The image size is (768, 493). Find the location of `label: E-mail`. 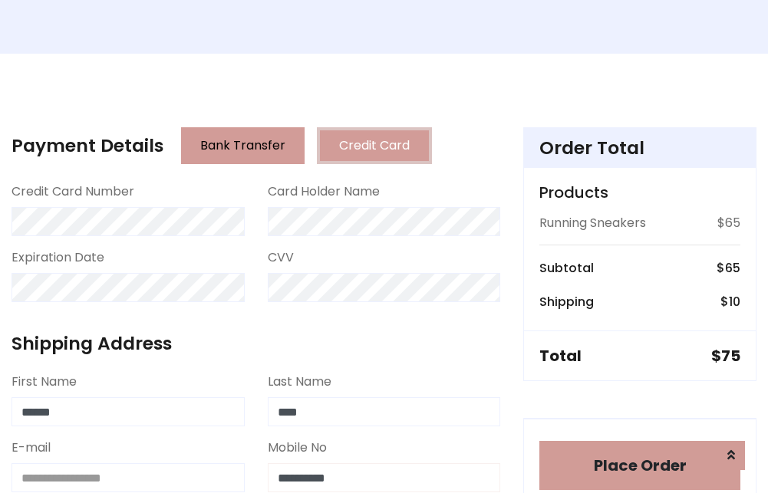

label: E-mail is located at coordinates (31, 448).